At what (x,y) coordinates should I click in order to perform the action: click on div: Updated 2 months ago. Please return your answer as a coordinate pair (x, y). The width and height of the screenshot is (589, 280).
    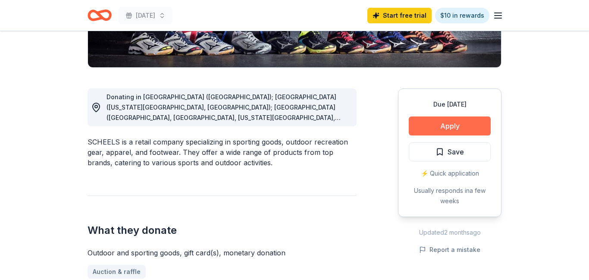
    Looking at the image, I should click on (450, 232).